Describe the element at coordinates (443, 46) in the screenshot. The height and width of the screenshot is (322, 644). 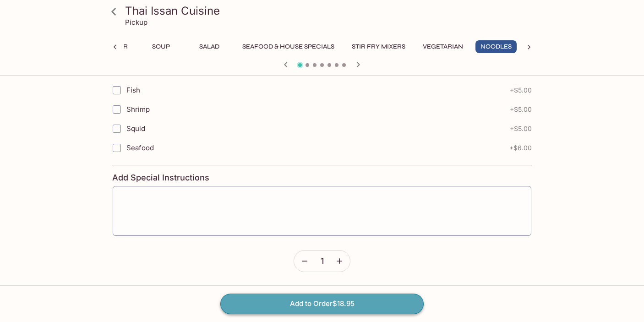
I see `button: Vegetarian` at that location.